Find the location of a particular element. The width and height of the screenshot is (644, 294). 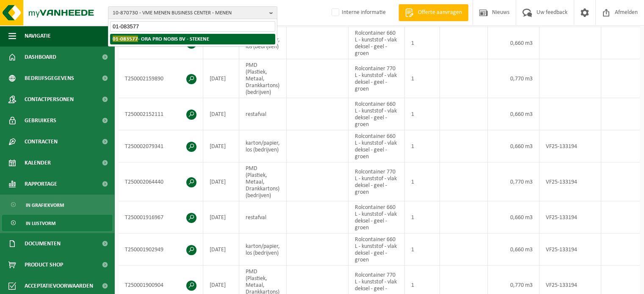

span: Gebruikers is located at coordinates (41, 121).